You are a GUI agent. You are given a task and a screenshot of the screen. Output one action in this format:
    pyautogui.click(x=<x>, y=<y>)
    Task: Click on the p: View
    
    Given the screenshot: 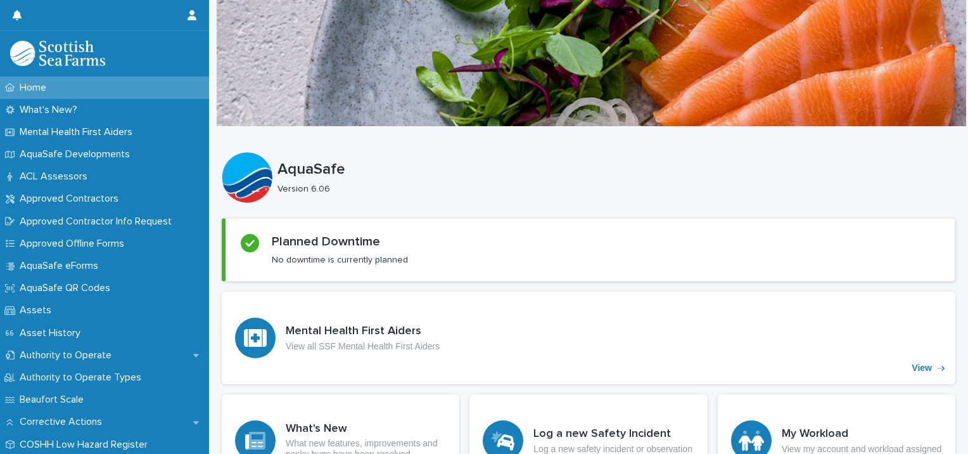 What is the action you would take?
    pyautogui.click(x=922, y=368)
    